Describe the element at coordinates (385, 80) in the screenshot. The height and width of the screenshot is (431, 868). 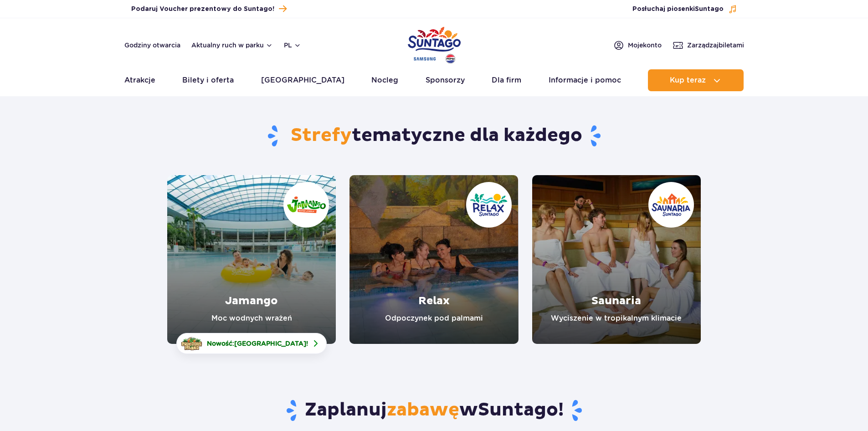
I see `a: Nocleg` at that location.